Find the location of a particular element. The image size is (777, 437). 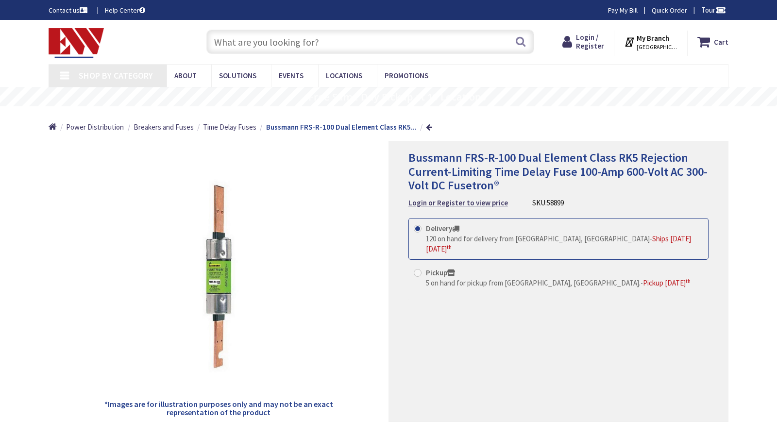

span: 58899 is located at coordinates (555, 203).